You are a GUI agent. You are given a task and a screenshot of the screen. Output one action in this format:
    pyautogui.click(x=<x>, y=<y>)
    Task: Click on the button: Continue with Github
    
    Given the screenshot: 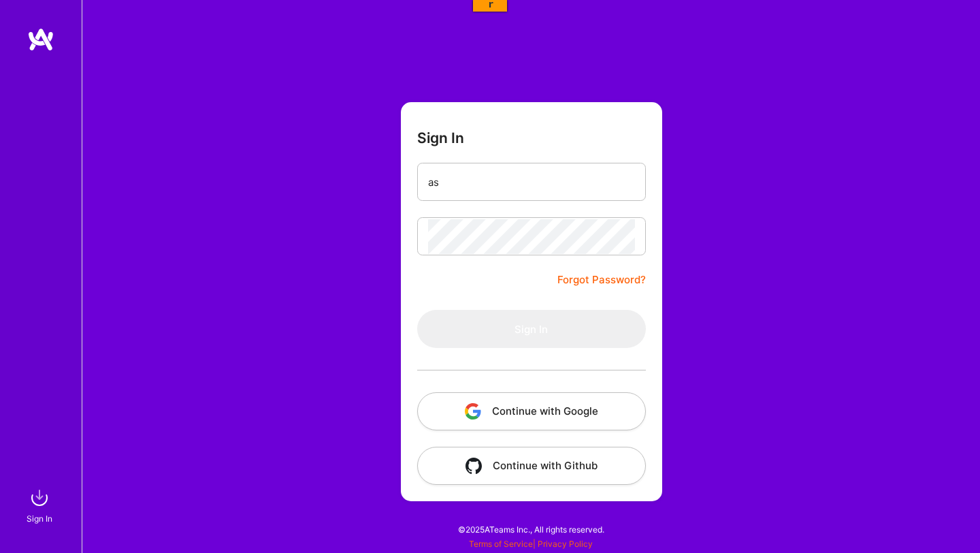 What is the action you would take?
    pyautogui.click(x=531, y=465)
    